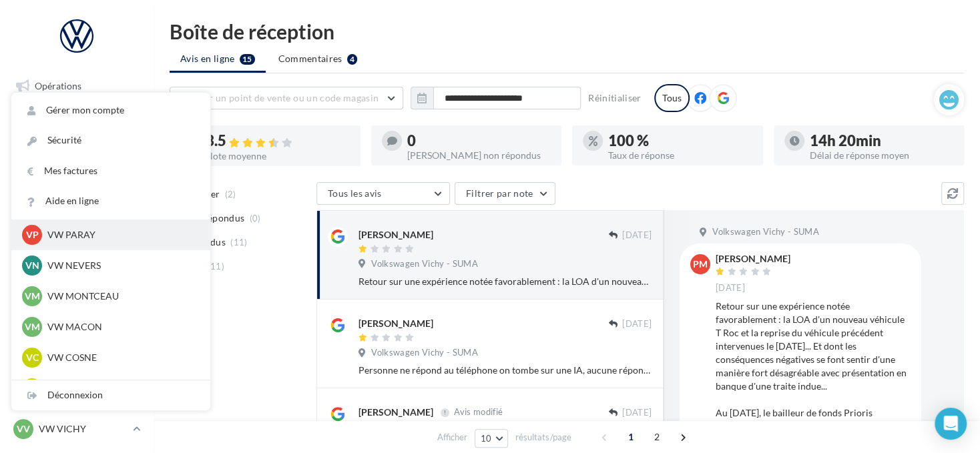 This screenshot has width=980, height=453. I want to click on a: Gérer mon compte, so click(111, 110).